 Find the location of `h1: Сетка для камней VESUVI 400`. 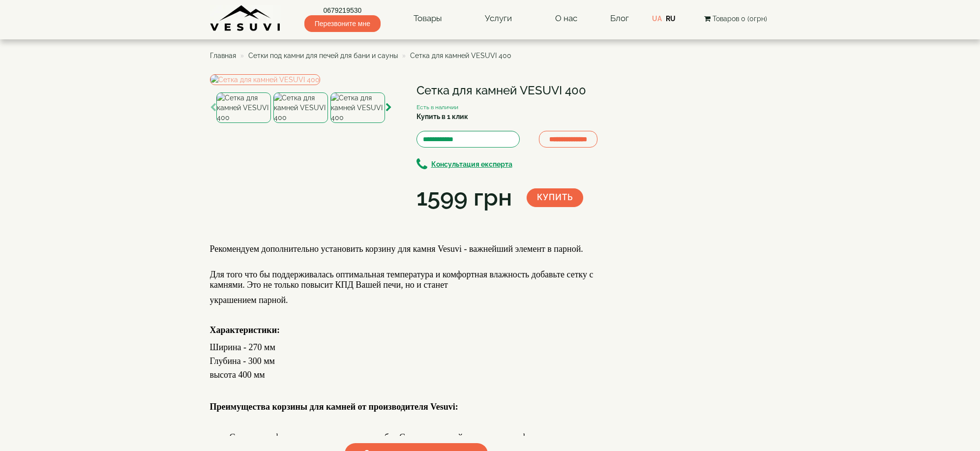

h1: Сетка для камней VESUVI 400 is located at coordinates (520, 90).